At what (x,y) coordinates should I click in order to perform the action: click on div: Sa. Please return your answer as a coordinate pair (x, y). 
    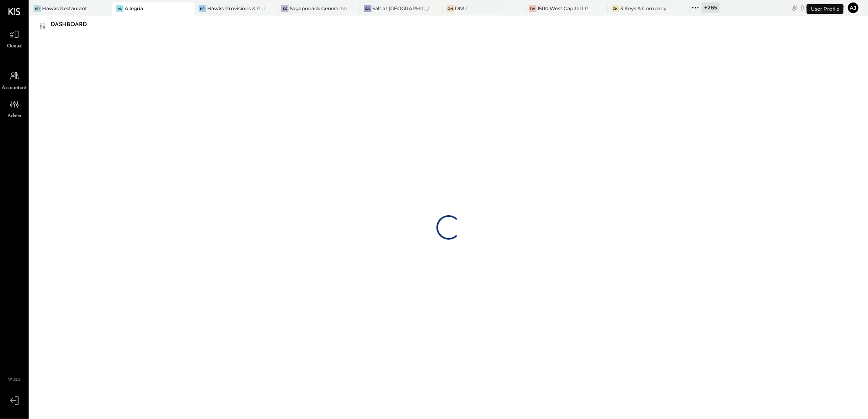
    Looking at the image, I should click on (368, 9).